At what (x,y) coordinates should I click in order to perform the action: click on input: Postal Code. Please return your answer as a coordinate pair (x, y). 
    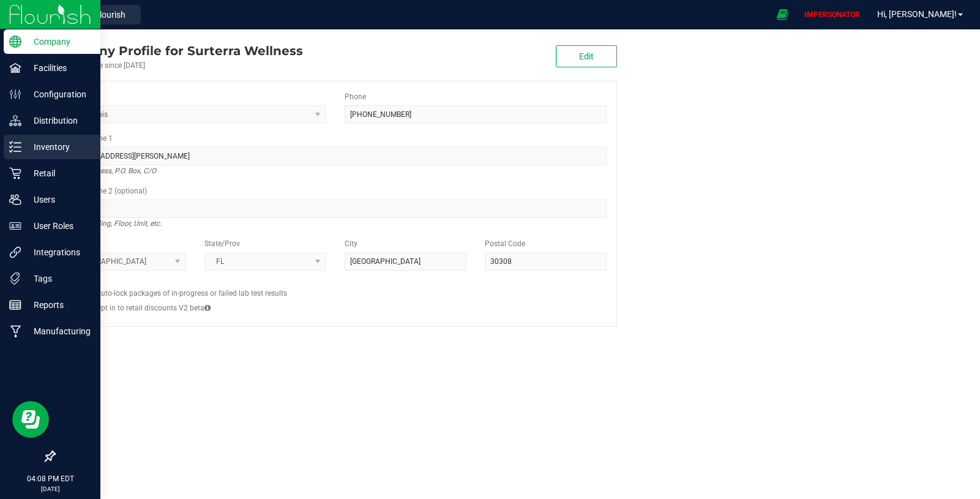
    Looking at the image, I should click on (545, 261).